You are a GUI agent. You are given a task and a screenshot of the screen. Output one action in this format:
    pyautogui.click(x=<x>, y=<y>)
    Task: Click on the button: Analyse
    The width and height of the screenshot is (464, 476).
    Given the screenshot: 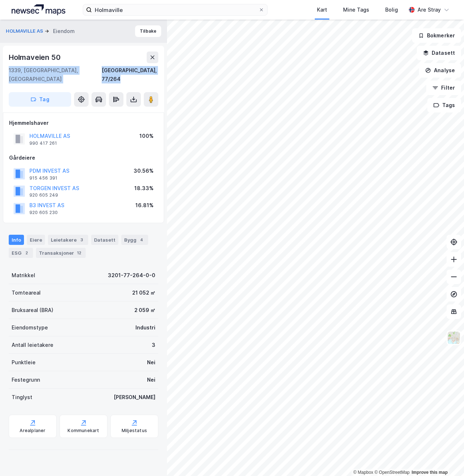 What is the action you would take?
    pyautogui.click(x=440, y=71)
    